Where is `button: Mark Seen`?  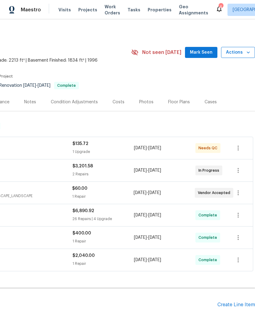 button: Mark Seen is located at coordinates (201, 52).